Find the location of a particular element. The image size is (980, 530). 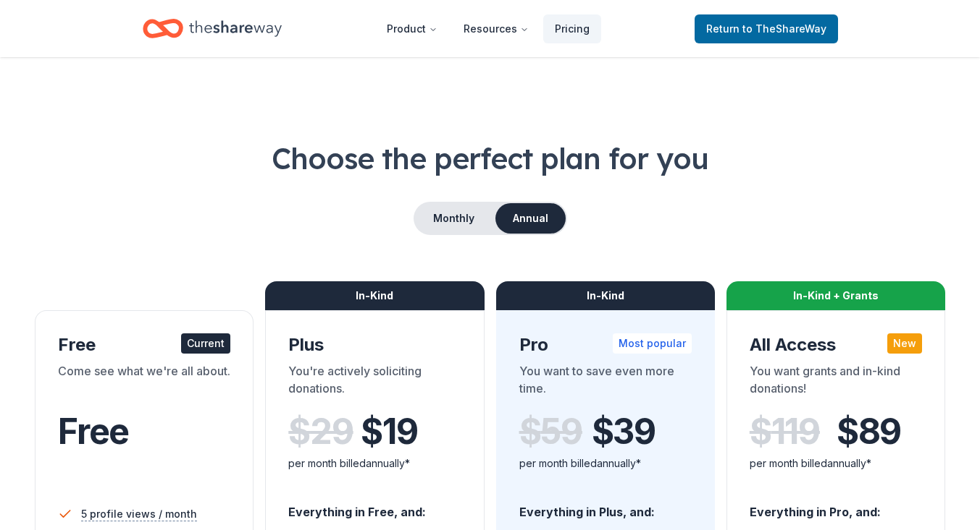

div: Plus is located at coordinates (375, 345).